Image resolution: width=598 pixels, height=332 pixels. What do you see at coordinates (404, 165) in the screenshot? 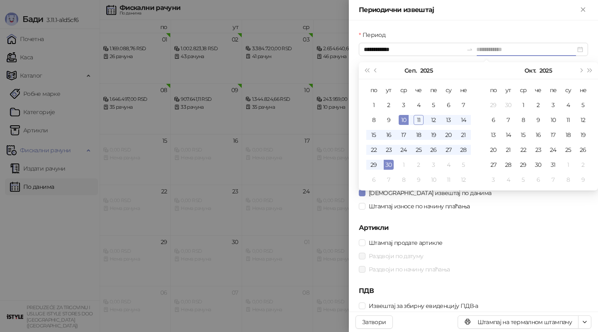
I see `td: 2025-10-01` at bounding box center [404, 165].